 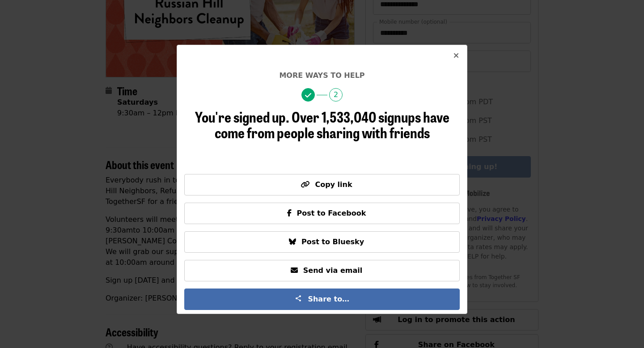 I want to click on span: Send via email, so click(x=333, y=270).